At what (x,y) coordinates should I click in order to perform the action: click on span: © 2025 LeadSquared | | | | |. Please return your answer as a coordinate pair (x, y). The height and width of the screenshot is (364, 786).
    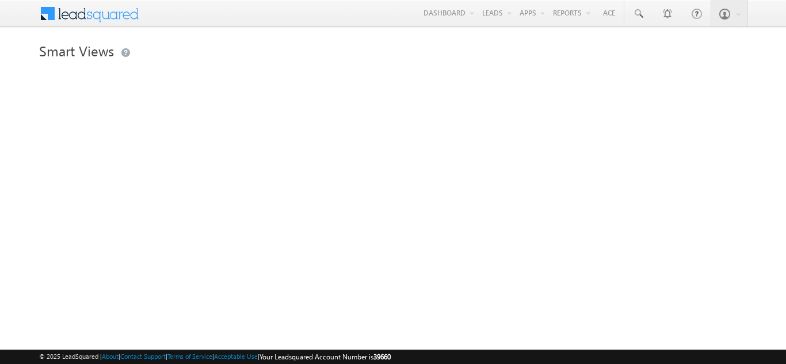
    Looking at the image, I should click on (215, 357).